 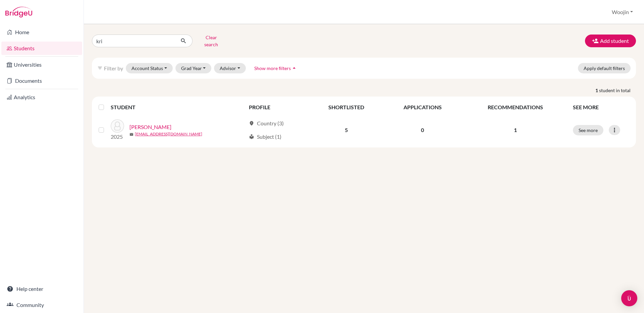 What do you see at coordinates (515, 130) in the screenshot?
I see `p: 1` at bounding box center [515, 130].